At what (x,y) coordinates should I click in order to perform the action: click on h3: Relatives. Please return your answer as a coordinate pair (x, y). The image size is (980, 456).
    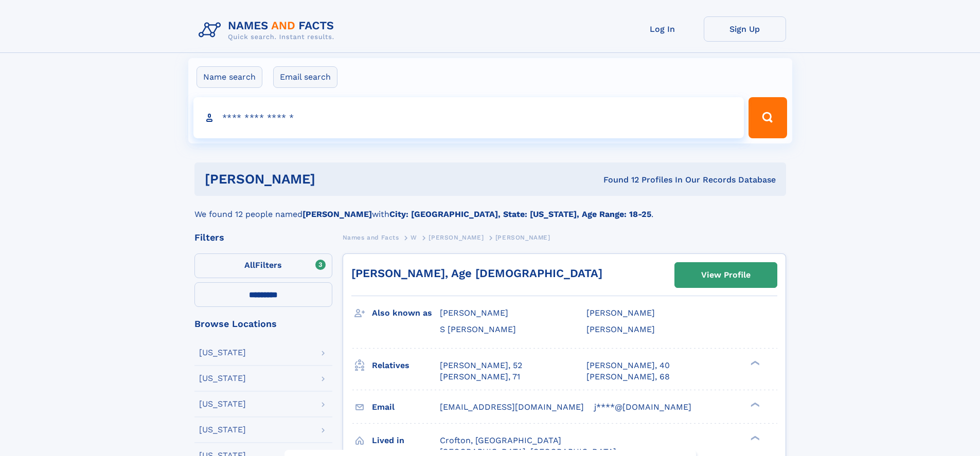
    Looking at the image, I should click on (406, 365).